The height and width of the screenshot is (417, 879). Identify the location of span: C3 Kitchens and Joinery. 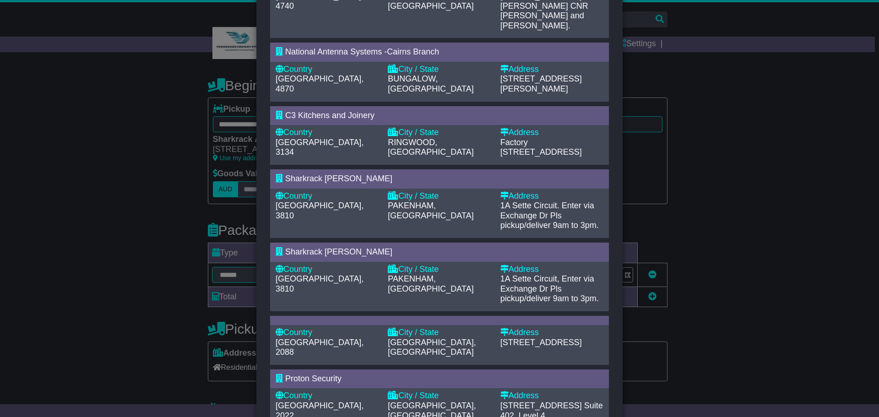
(330, 115).